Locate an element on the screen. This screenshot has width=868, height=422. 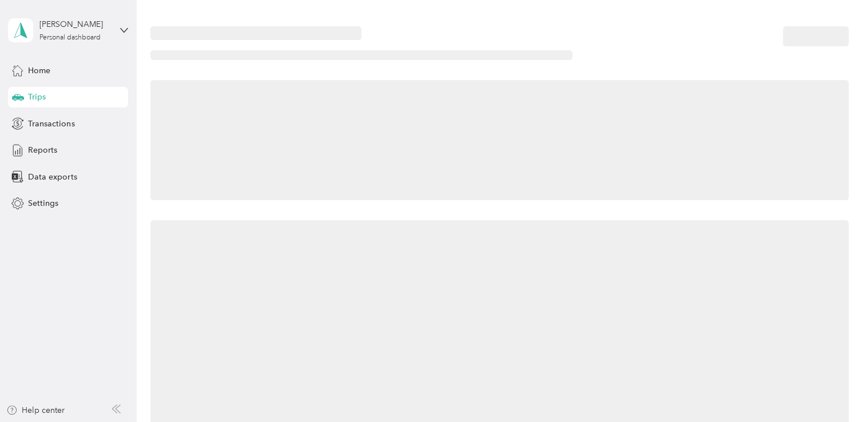
span: Home is located at coordinates (39, 71).